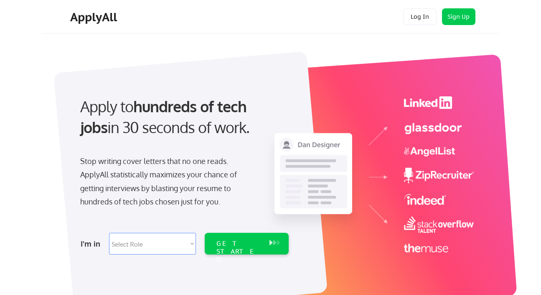 The width and height of the screenshot is (541, 295). I want to click on div: I'm in, so click(92, 244).